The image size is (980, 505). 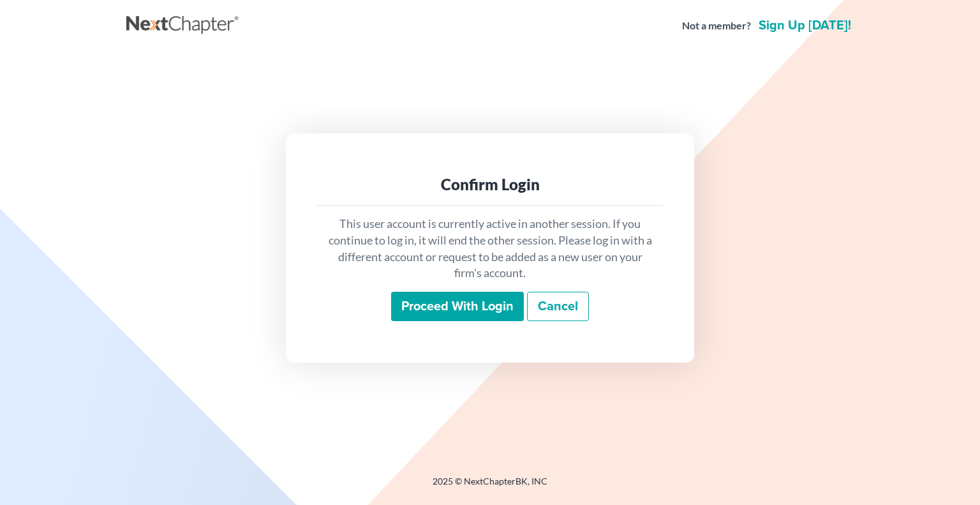 I want to click on p: This user account is currently active in another session. If you continue to log in, it will end ..., so click(x=490, y=248).